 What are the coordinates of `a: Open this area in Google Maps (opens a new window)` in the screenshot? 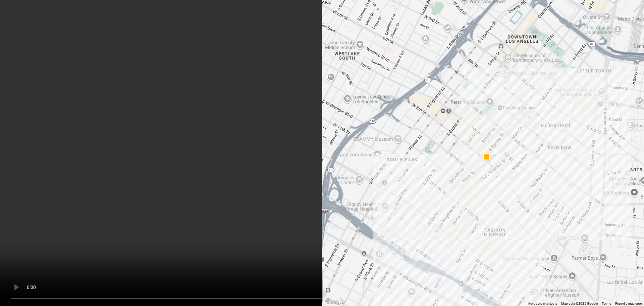 It's located at (335, 302).